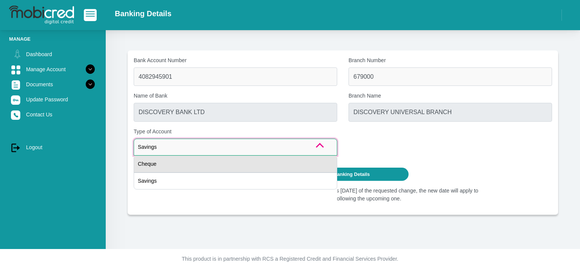 The height and width of the screenshot is (275, 580). I want to click on h2: Banking Details, so click(143, 14).